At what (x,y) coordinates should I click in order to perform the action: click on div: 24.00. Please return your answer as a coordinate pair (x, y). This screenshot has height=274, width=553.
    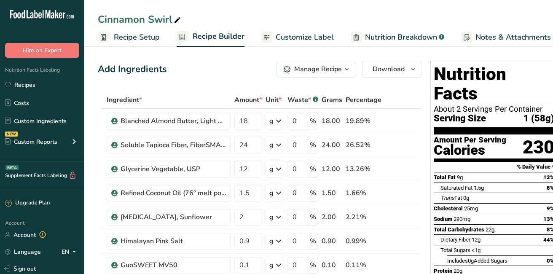
    Looking at the image, I should click on (332, 145).